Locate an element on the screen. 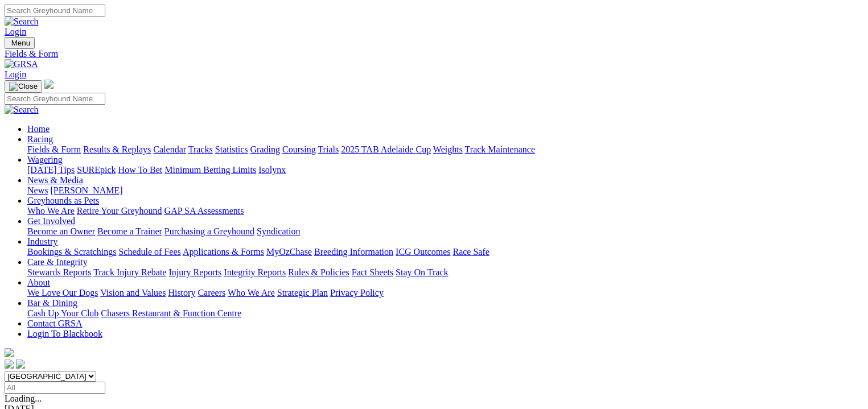  a: Contact GRSA is located at coordinates (55, 323).